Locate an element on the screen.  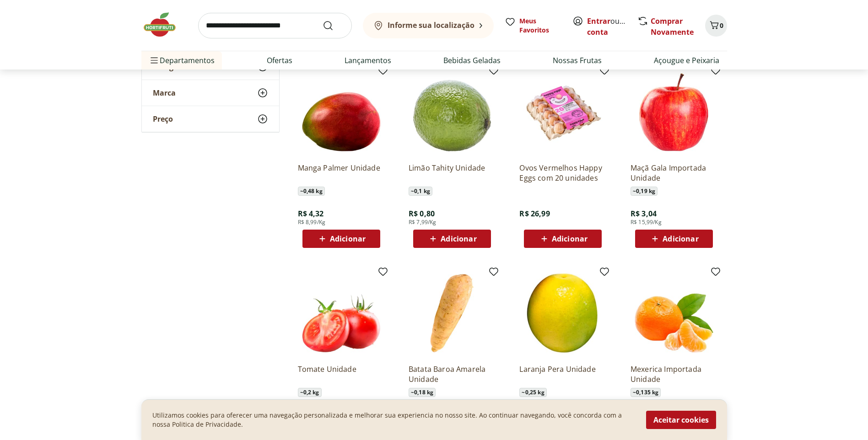
img: Limão Tahity Unidade is located at coordinates (452, 112).